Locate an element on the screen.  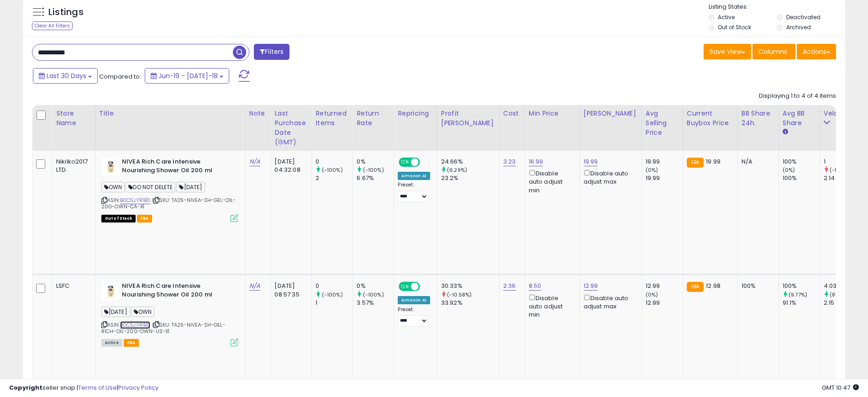
b: NIVEA Rich Care Intensive Nourishing Shower Oil 200 ml is located at coordinates (178, 167).